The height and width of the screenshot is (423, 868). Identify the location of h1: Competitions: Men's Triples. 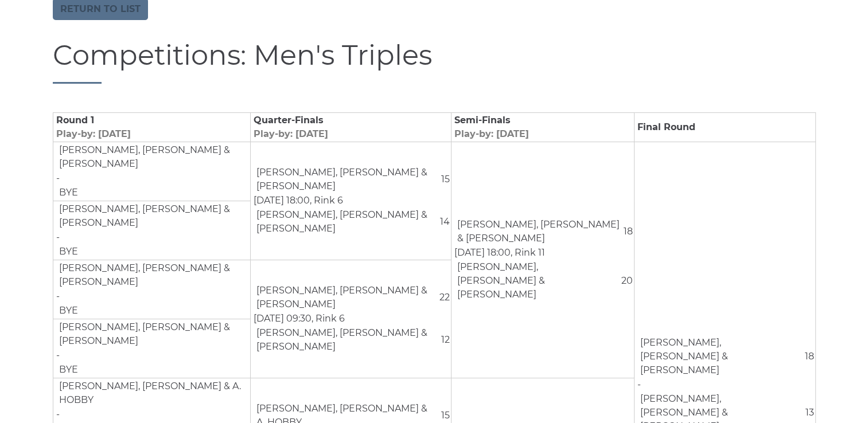
(434, 62).